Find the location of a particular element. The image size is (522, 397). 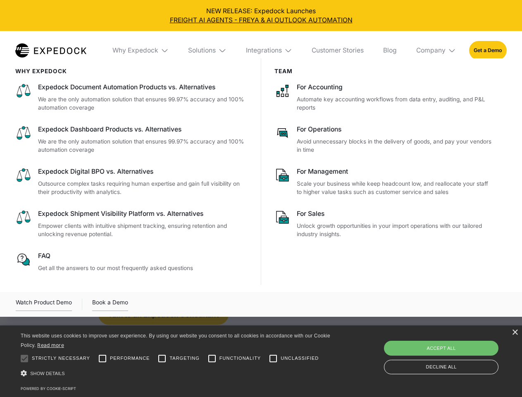

a: FAQGet all the answers to our most frequently asked questions is located at coordinates (131, 262).